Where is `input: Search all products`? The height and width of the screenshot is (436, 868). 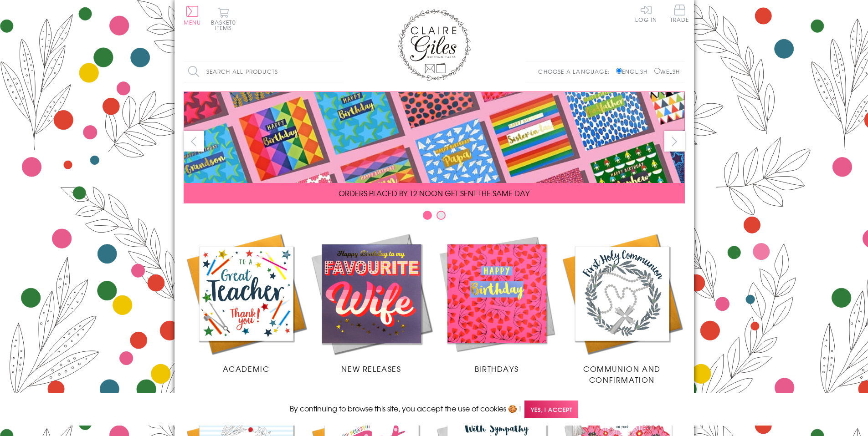 input: Search all products is located at coordinates (264, 72).